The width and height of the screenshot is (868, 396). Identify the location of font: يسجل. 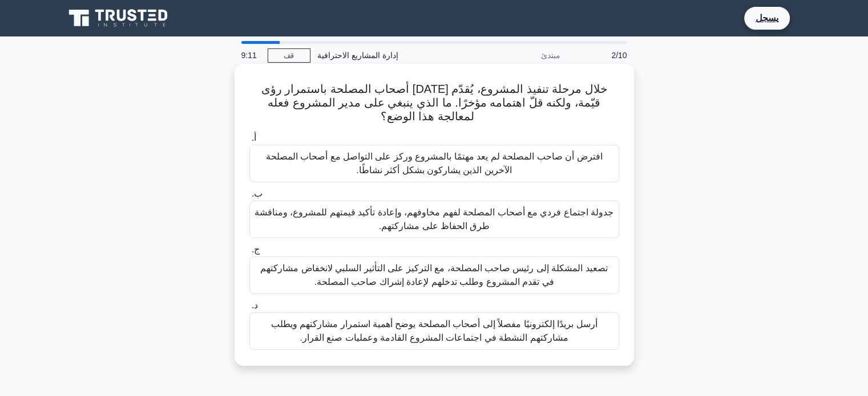
(767, 18).